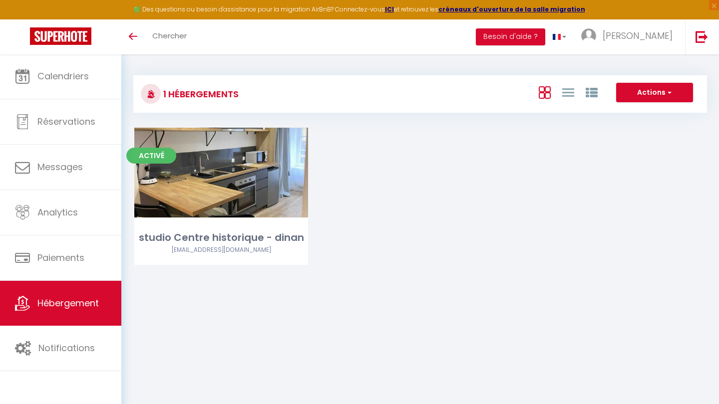 The width and height of the screenshot is (719, 404). I want to click on span: Réservations, so click(66, 121).